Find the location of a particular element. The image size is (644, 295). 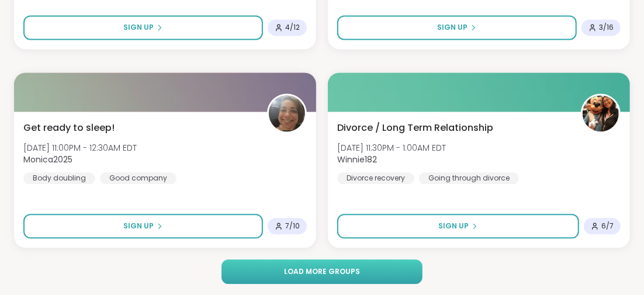

img: Monica2025 is located at coordinates (287, 114).